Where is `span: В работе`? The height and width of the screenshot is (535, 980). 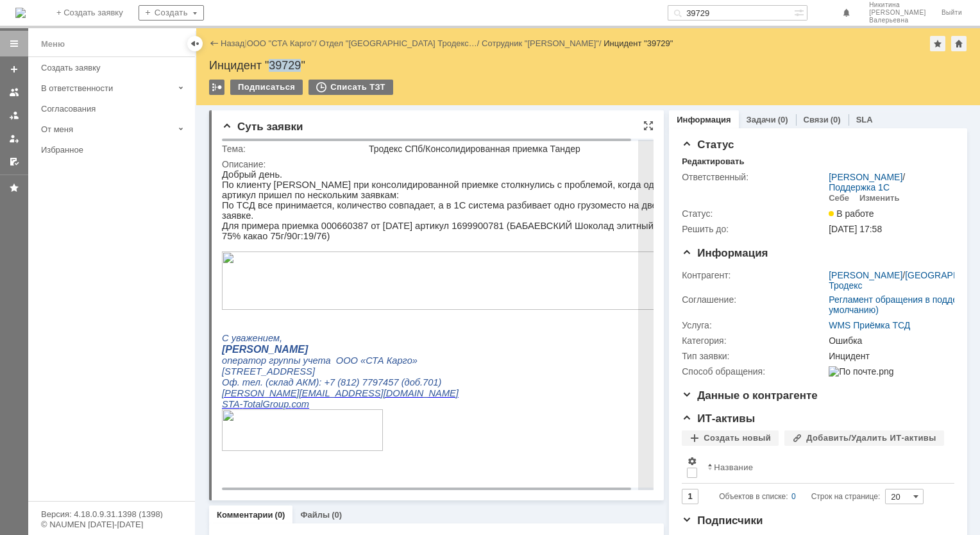
span: В работе is located at coordinates (851, 214).